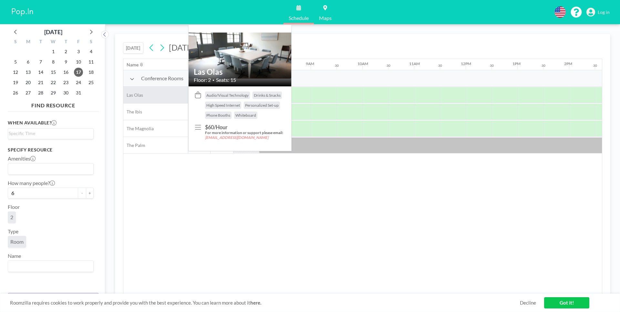 The width and height of the screenshot is (620, 312). Describe the element at coordinates (53, 104) in the screenshot. I see `h4: FIND RESOURCE` at that location.